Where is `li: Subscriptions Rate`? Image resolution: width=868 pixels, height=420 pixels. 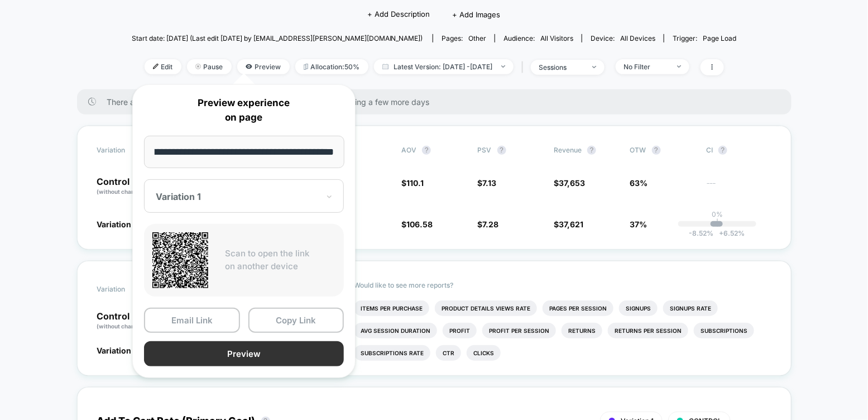 li: Subscriptions Rate is located at coordinates (392, 353).